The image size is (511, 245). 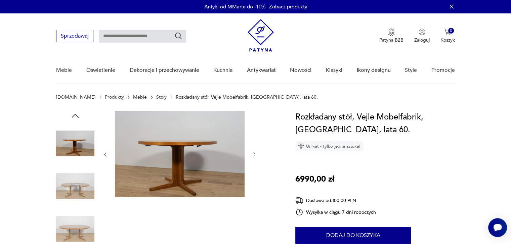 What do you see at coordinates (422, 40) in the screenshot?
I see `p: Zaloguj` at bounding box center [422, 40].